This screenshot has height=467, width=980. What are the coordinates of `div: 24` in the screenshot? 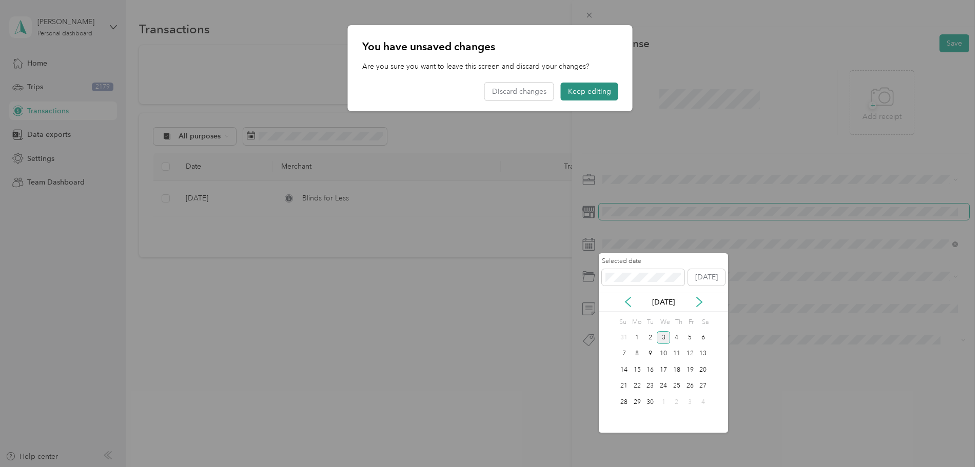 It's located at (663, 386).